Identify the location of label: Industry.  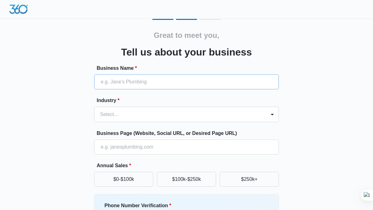
(189, 101).